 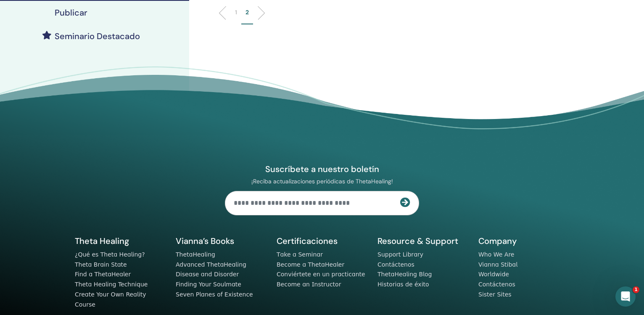 I want to click on h5: Company, so click(x=524, y=241).